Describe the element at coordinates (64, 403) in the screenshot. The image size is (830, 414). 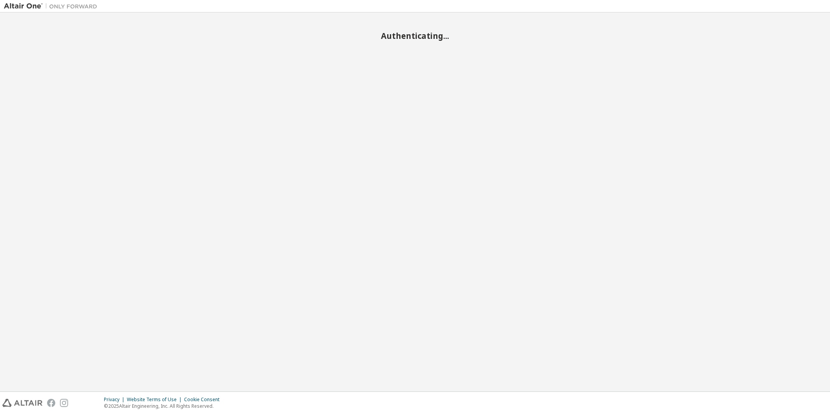
I see `img: instagram.svg` at that location.